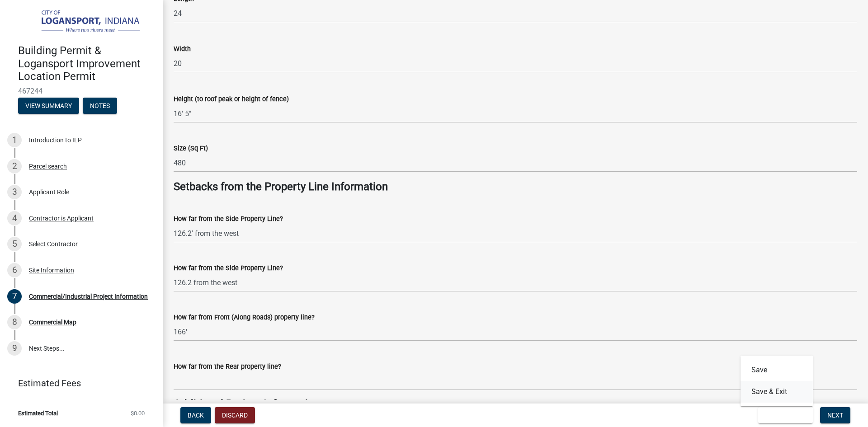  Describe the element at coordinates (782, 415) in the screenshot. I see `span: Save & Exit` at that location.